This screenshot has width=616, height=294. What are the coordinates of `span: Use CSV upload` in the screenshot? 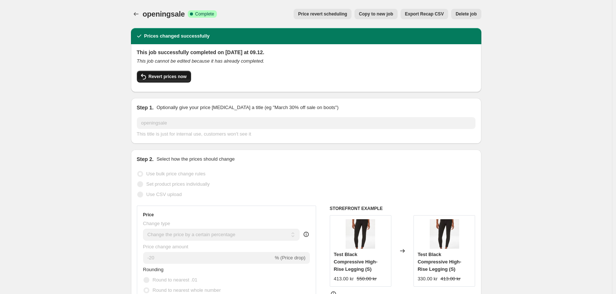 It's located at (164, 194).